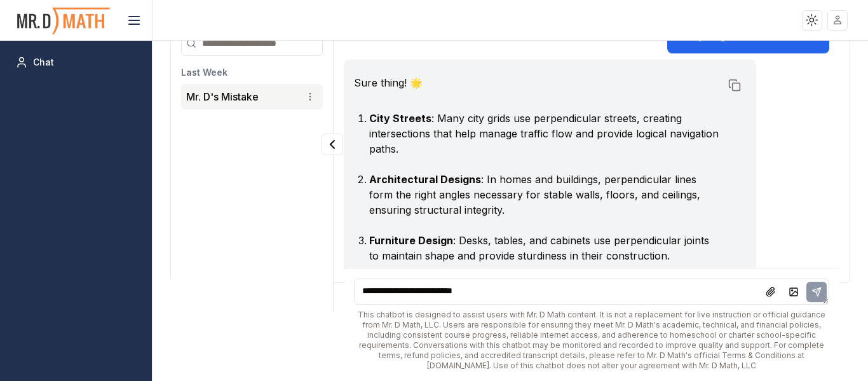  What do you see at coordinates (76, 62) in the screenshot?
I see `a: Chat` at bounding box center [76, 62].